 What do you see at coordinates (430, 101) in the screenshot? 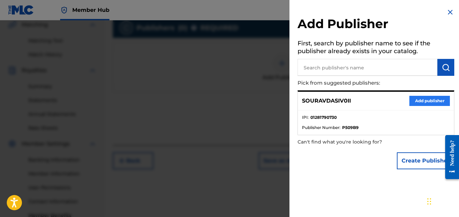
I see `button: Add publisher` at bounding box center [430, 101].